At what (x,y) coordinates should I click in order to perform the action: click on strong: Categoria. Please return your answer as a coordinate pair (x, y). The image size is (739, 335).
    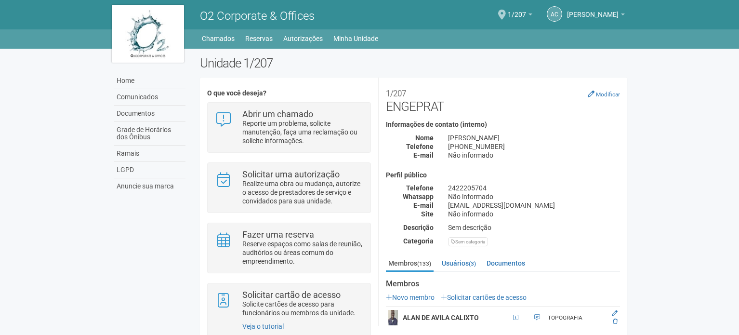
    Looking at the image, I should click on (418, 241).